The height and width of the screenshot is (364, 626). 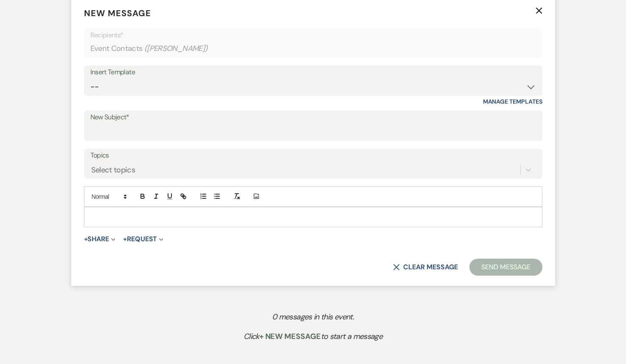 I want to click on label: Topics, so click(x=313, y=155).